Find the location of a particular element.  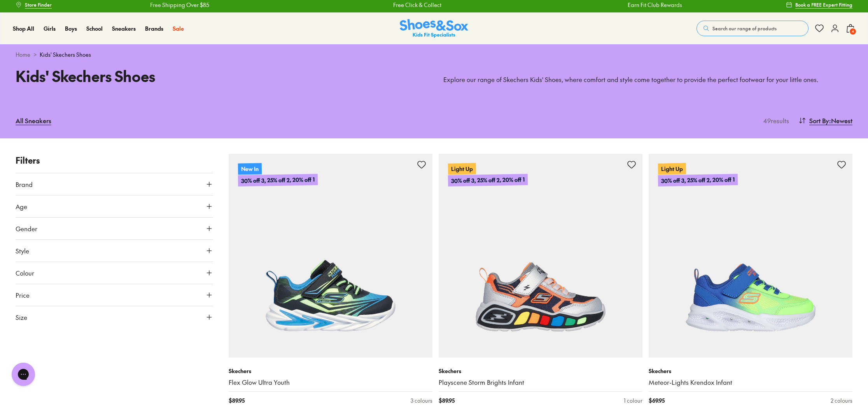

a: Meteor-Lights Krendox Infant is located at coordinates (751, 382).